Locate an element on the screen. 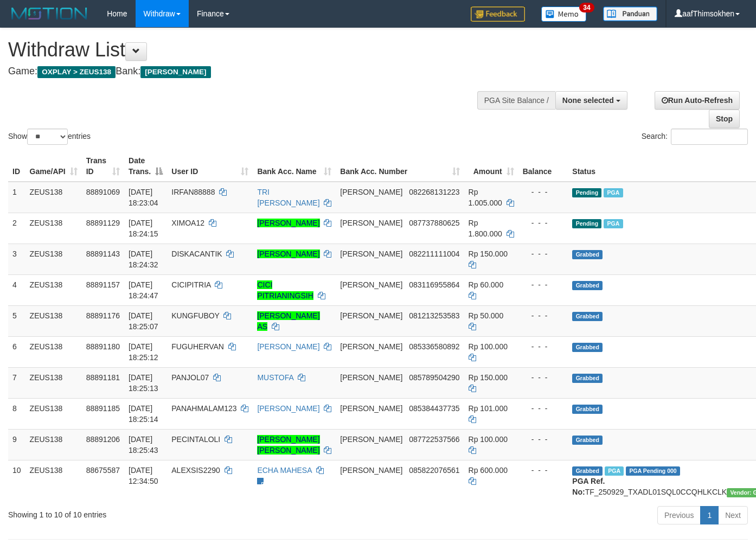 The height and width of the screenshot is (544, 756). span: Rp 1.800.000 is located at coordinates (485, 228).